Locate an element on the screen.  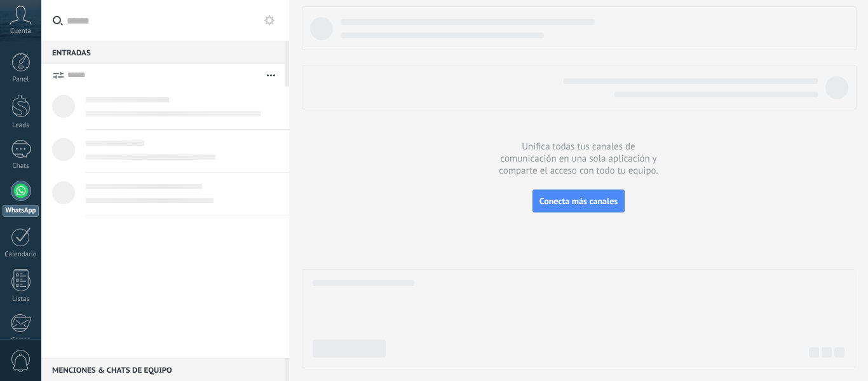
span: Conecta más canales is located at coordinates (578, 201).